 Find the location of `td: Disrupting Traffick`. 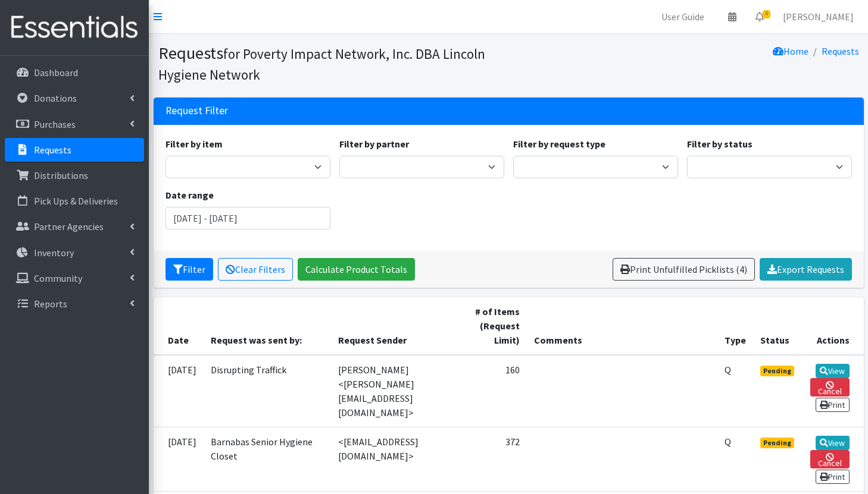

td: Disrupting Traffick is located at coordinates (267, 391).